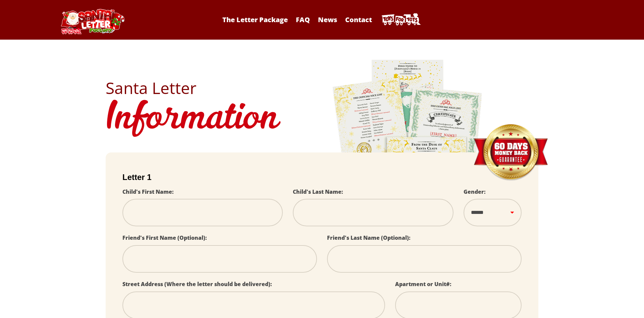 The width and height of the screenshot is (644, 318). I want to click on h2: Santa Letter, so click(322, 88).